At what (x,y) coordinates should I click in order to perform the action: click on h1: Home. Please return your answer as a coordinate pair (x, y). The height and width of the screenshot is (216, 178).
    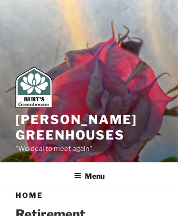
    Looking at the image, I should click on (89, 195).